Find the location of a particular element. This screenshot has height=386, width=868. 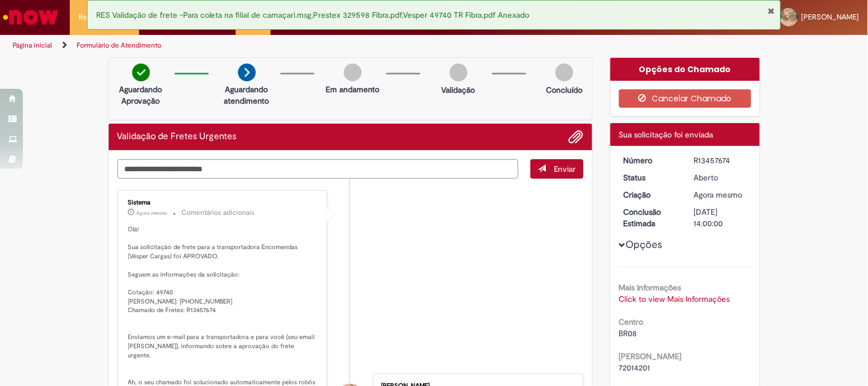

button: Enviar is located at coordinates (557, 169).